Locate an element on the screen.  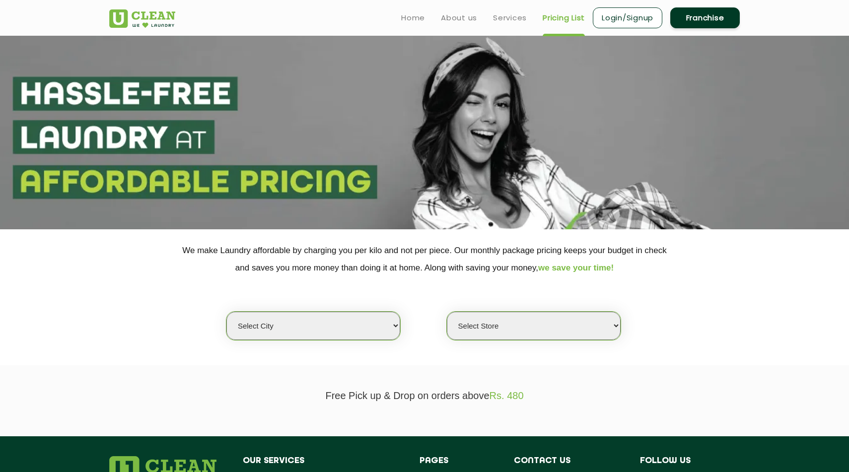
a: Login/Signup is located at coordinates (627, 18).